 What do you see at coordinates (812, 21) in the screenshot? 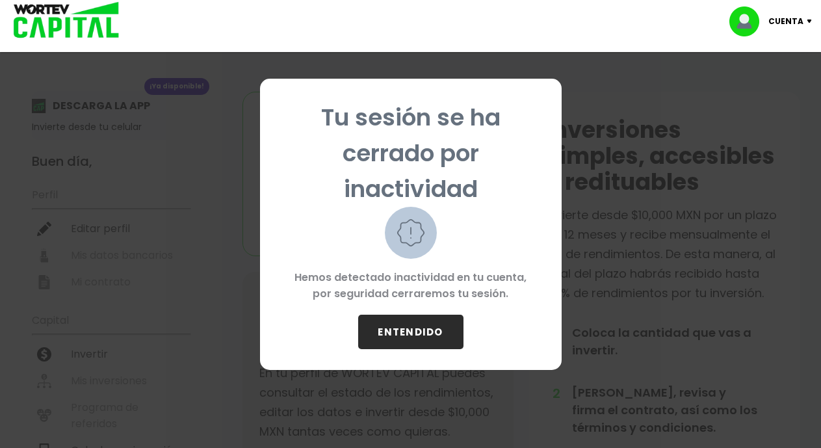
I see `img: icon-down` at bounding box center [812, 21].